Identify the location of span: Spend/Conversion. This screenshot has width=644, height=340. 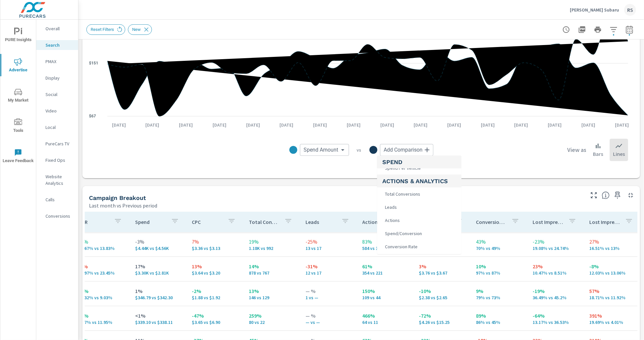
(403, 233).